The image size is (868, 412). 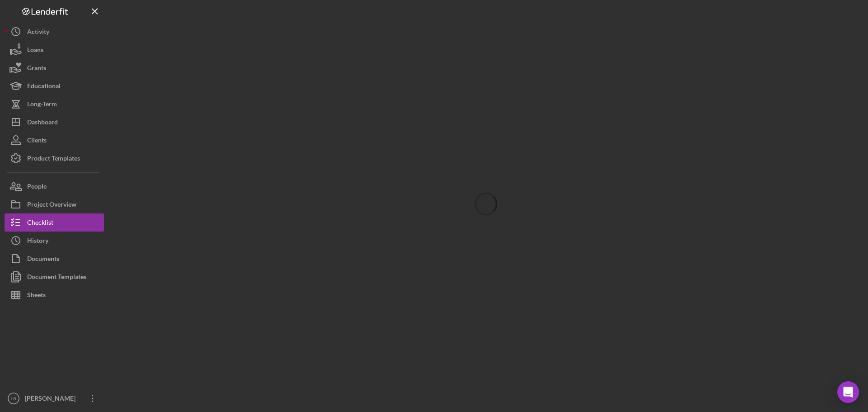 I want to click on a: Activity, so click(x=54, y=32).